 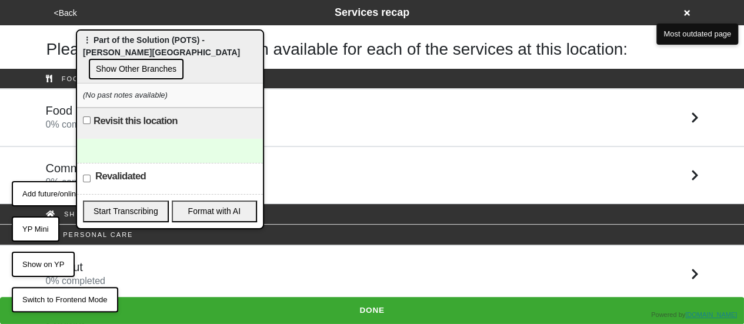 I want to click on button: Show Other Branches, so click(x=136, y=69).